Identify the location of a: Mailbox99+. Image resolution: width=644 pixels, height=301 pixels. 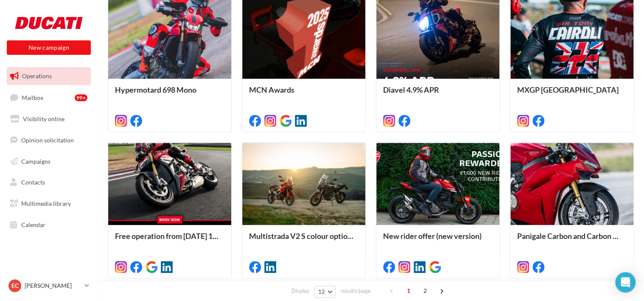
(49, 98).